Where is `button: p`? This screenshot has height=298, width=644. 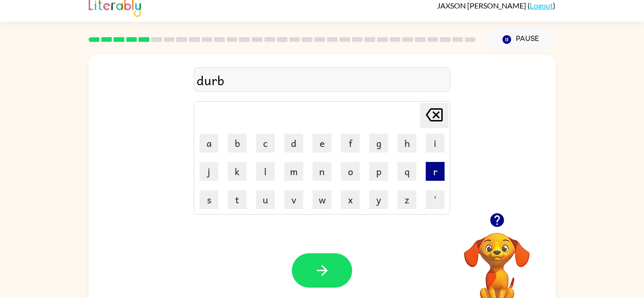
button: p is located at coordinates (379, 172).